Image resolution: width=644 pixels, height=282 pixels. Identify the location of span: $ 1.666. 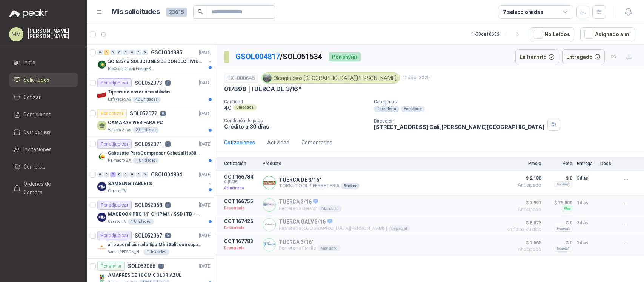
(522, 243).